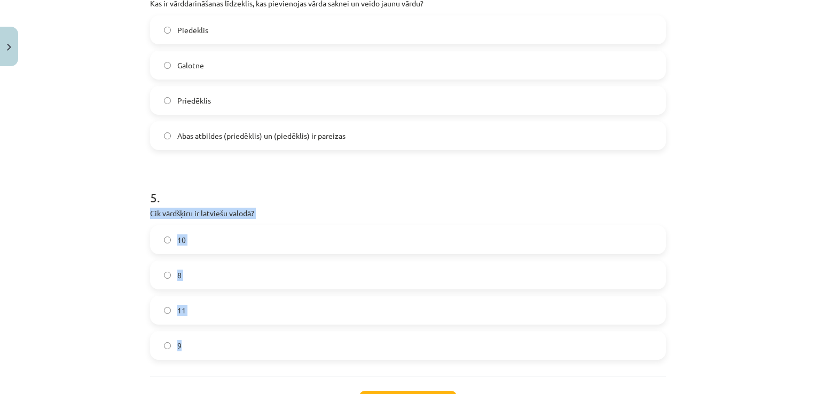 This screenshot has height=394, width=816. I want to click on input: Abas atbildes (priedēklis) un (piedēklis) ir pareizas, so click(167, 136).